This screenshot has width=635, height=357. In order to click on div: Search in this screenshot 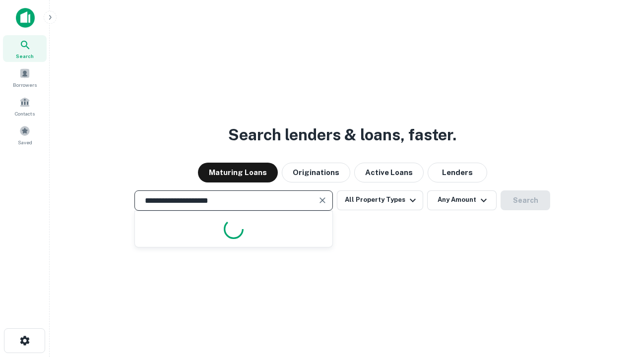, I will do `click(25, 49)`.